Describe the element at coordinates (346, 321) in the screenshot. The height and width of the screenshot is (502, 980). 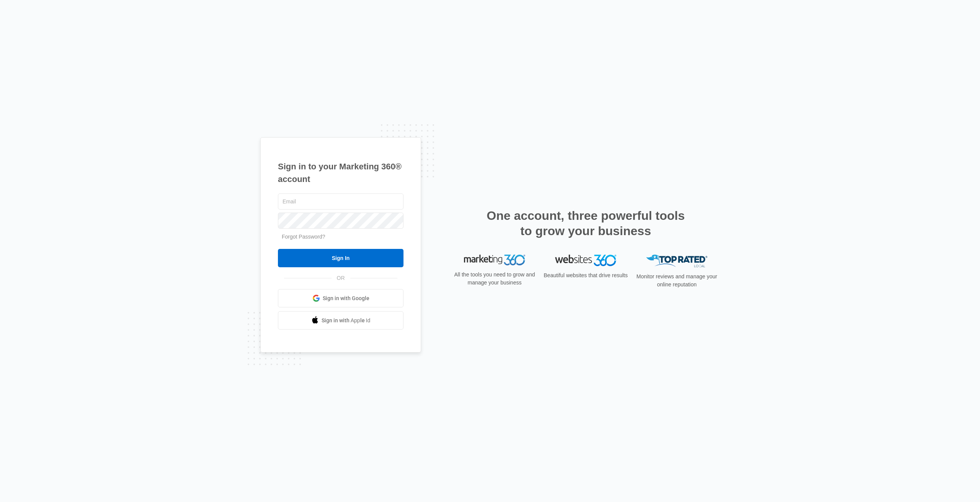
I see `span: Sign in with Apple Id` at that location.